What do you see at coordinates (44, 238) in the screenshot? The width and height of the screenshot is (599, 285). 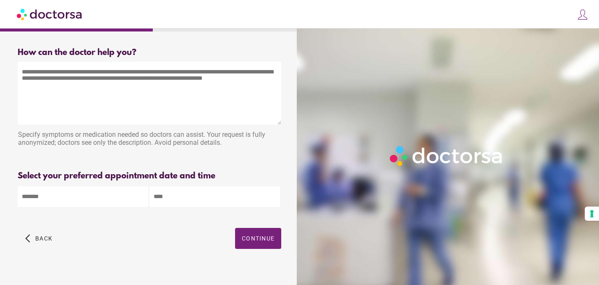 I see `span: Back` at bounding box center [44, 238].